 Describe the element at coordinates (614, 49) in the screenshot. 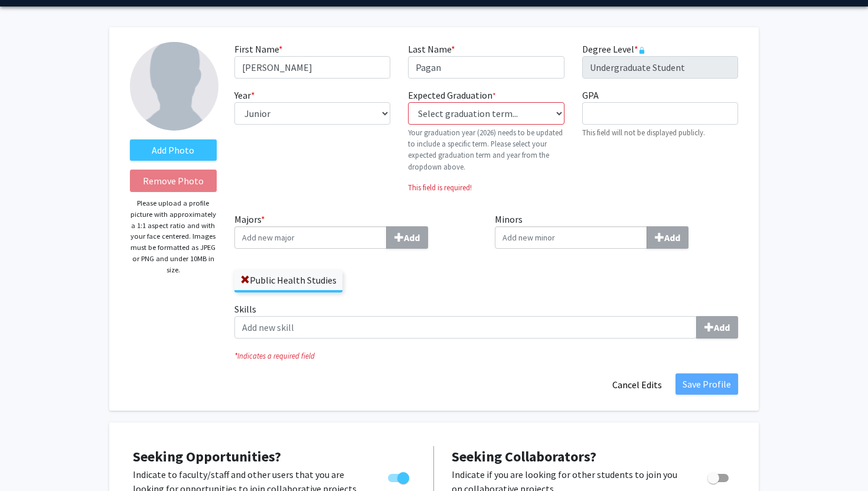

I see `label: Degree Level` at that location.